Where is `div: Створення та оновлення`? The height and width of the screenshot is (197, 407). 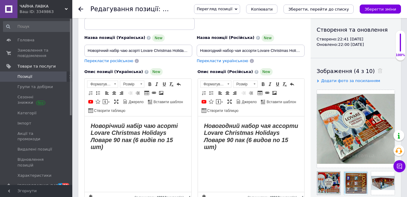 div: Створення та оновлення is located at coordinates (356, 30).